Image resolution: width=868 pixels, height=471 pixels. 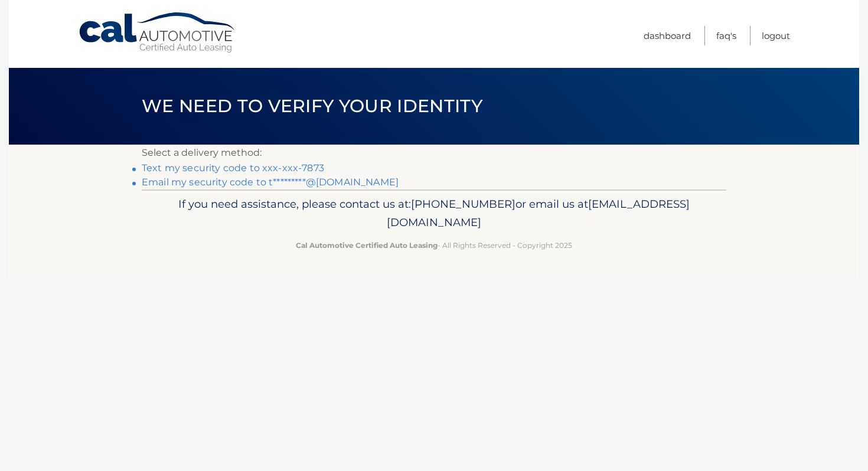 What do you see at coordinates (233, 167) in the screenshot?
I see `a: Text my security code to xxx-xxx-7873` at bounding box center [233, 167].